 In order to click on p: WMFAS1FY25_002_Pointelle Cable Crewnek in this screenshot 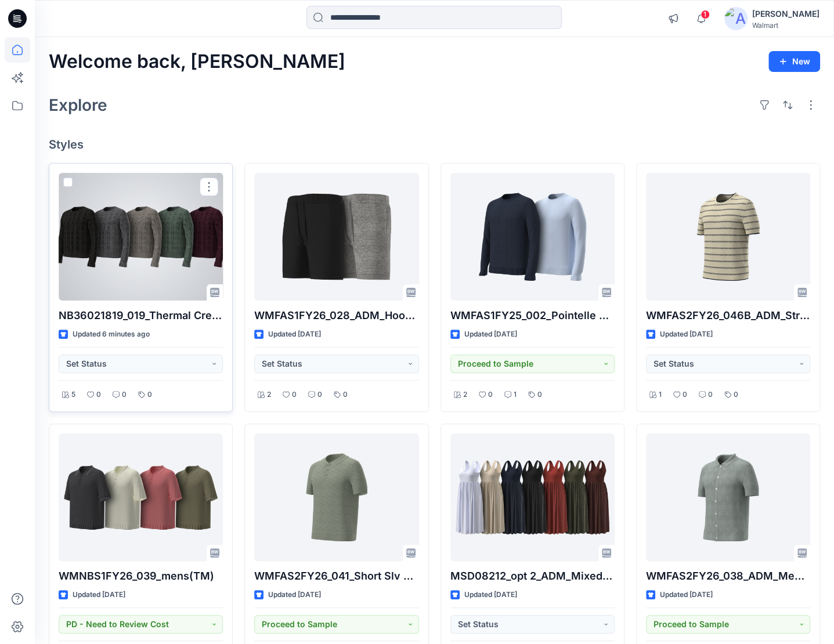, I will do `click(532, 316)`.